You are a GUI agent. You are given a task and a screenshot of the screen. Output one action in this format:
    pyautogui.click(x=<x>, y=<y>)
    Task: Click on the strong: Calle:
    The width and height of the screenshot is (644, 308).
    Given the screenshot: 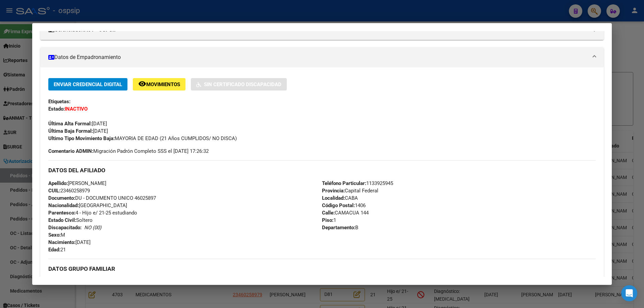 What is the action you would take?
    pyautogui.click(x=328, y=213)
    